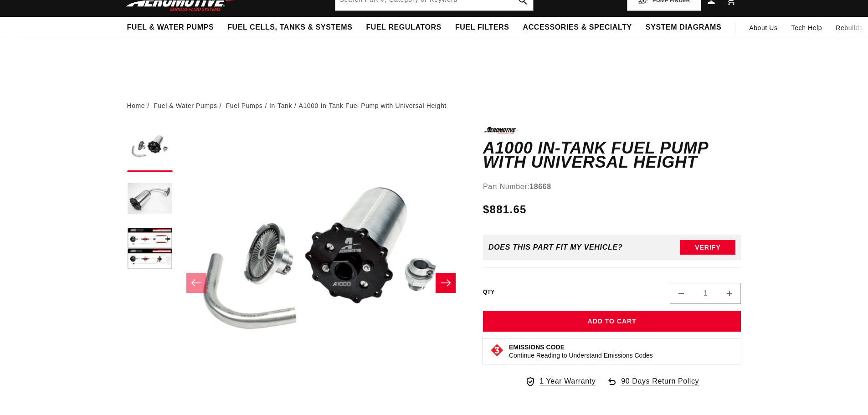 This screenshot has width=868, height=415. Describe the element at coordinates (150, 149) in the screenshot. I see `button: Load image 1 in gallery view` at that location.